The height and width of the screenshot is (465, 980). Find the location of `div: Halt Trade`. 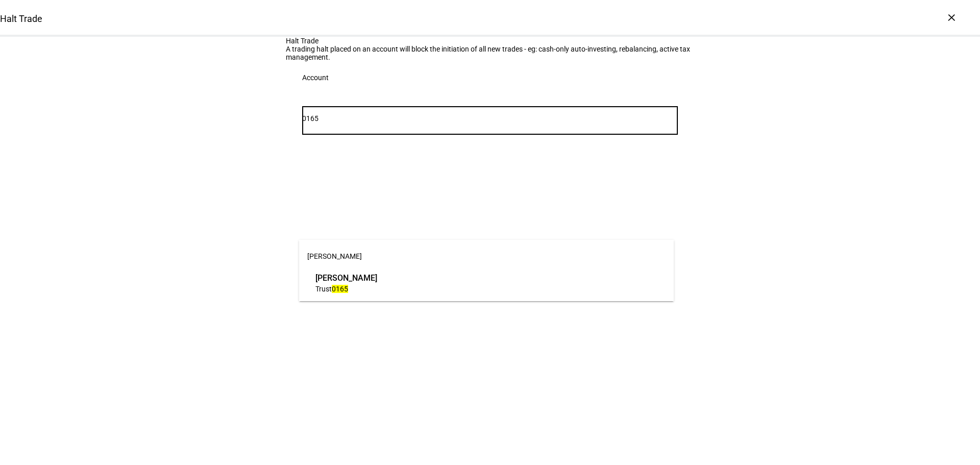

div: Halt Trade is located at coordinates (490, 41).